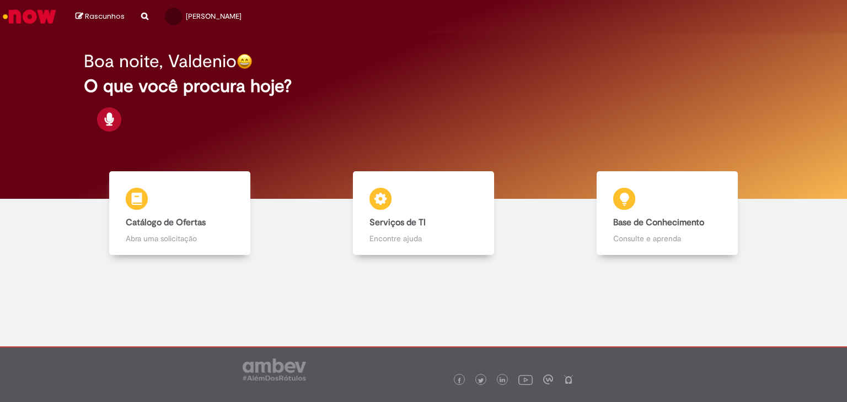 This screenshot has height=402, width=847. I want to click on img: logo_footer_youtube.png, so click(525, 380).